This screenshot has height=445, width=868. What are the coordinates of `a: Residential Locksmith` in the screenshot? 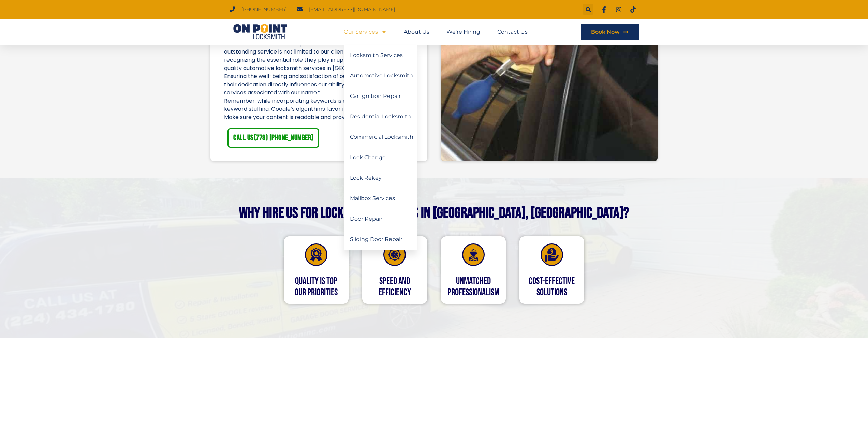 It's located at (380, 117).